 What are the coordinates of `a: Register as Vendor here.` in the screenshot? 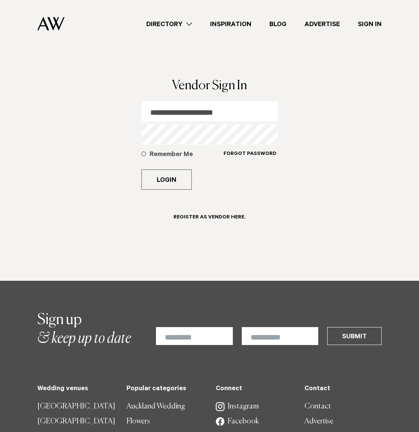 It's located at (209, 219).